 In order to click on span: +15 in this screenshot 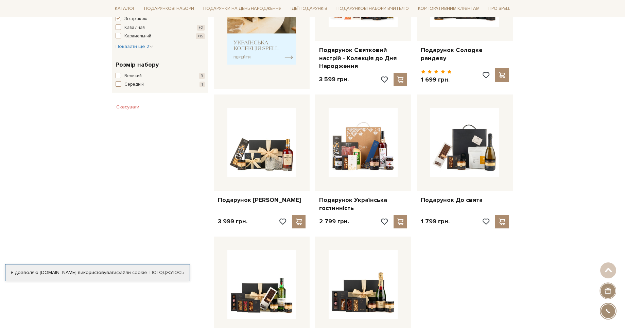, I will do `click(200, 36)`.